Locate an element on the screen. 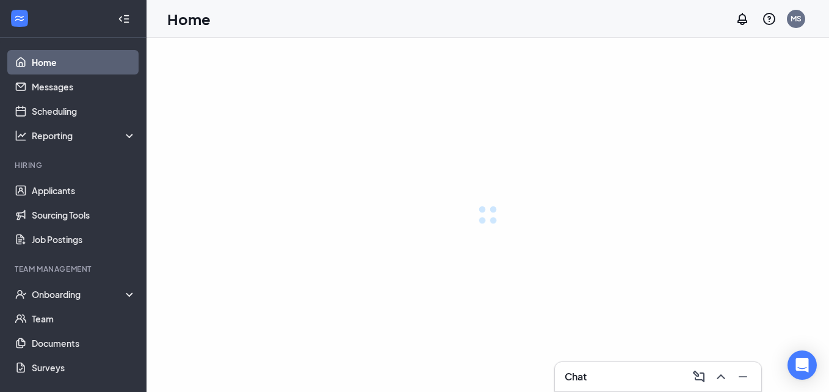  svg: UserCheck is located at coordinates (21, 294).